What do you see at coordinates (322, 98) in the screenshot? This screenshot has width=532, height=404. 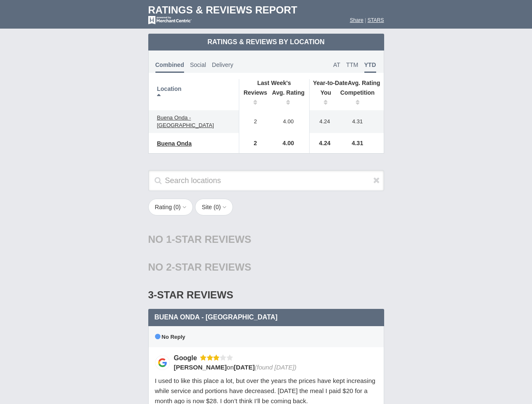 I see `th: You: activate to sort column ascending` at bounding box center [322, 98].